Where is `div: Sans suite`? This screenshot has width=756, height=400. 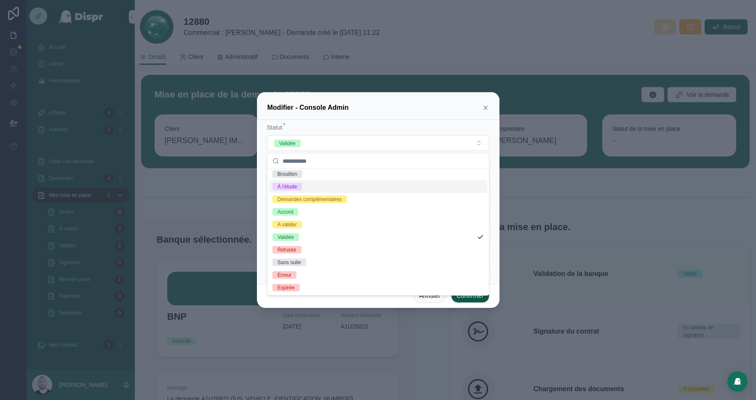 div: Sans suite is located at coordinates (289, 263).